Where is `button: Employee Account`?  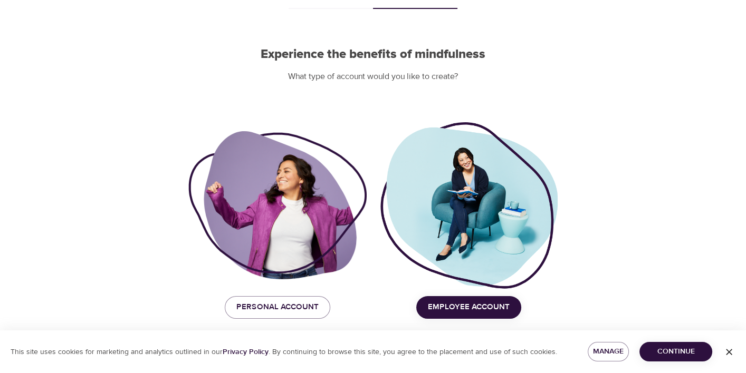 button: Employee Account is located at coordinates (468, 307).